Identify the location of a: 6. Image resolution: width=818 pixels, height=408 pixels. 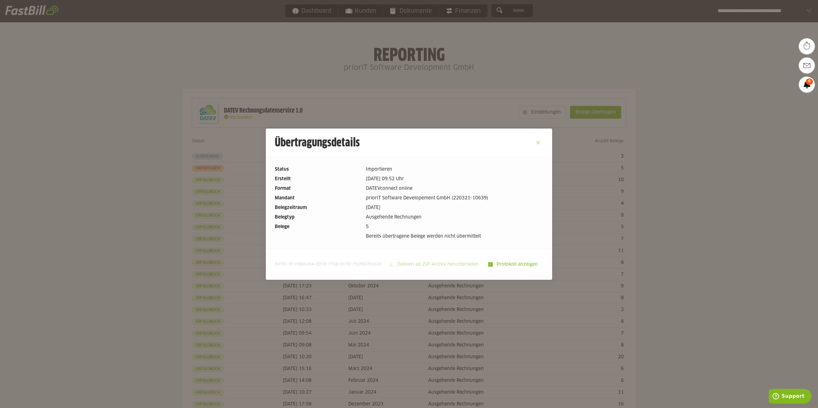
(806, 85).